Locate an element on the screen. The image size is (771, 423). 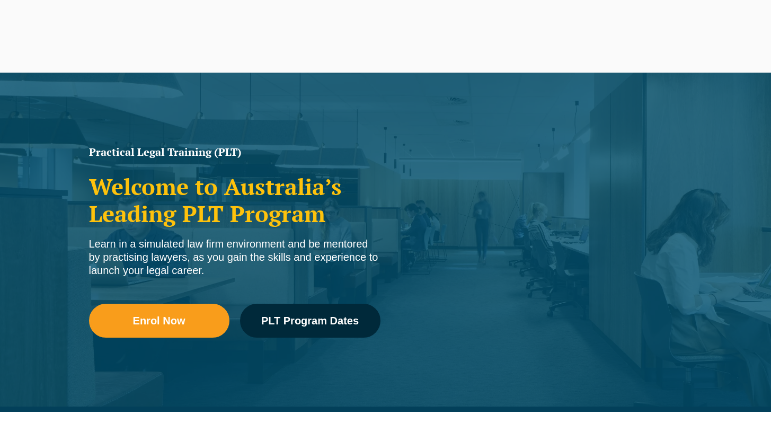
div: Learn in a simulated law firm environment and be mentored by practising lawyers, as you gain the ... is located at coordinates (235, 257).